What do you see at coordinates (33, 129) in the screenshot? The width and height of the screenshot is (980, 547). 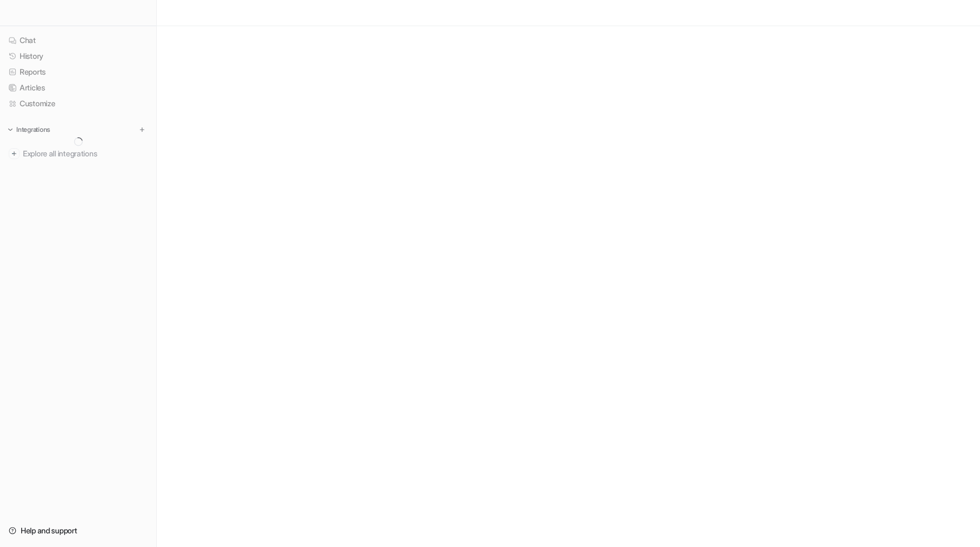 I see `p: Integrations` at bounding box center [33, 129].